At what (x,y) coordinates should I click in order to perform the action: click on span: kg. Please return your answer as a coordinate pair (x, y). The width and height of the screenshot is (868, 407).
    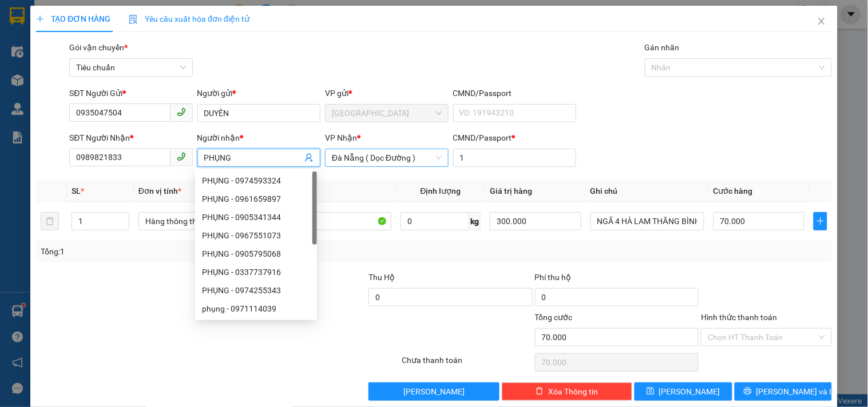
    Looking at the image, I should click on (475, 222).